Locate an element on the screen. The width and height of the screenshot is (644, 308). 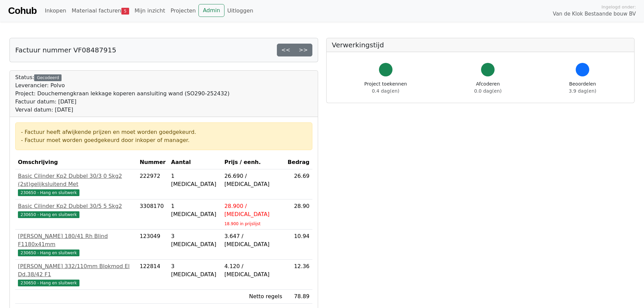
td: Netto regels is located at coordinates (253, 296).